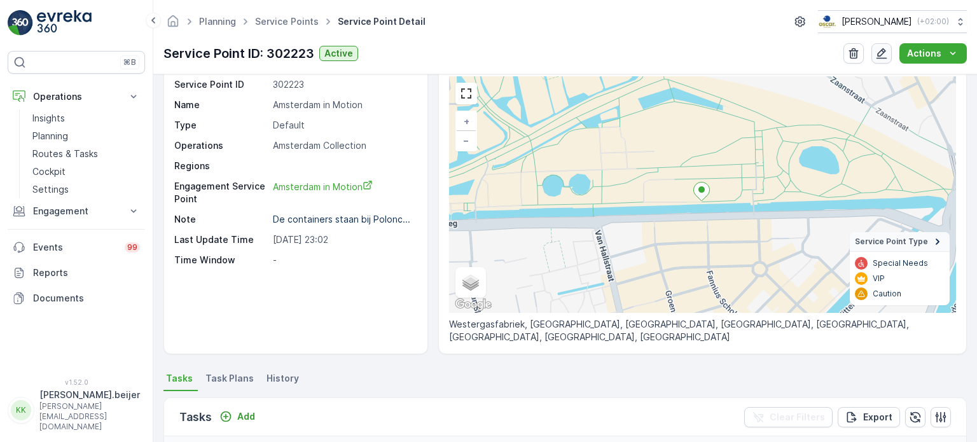  I want to click on p: Amsterdam in Motion, so click(343, 105).